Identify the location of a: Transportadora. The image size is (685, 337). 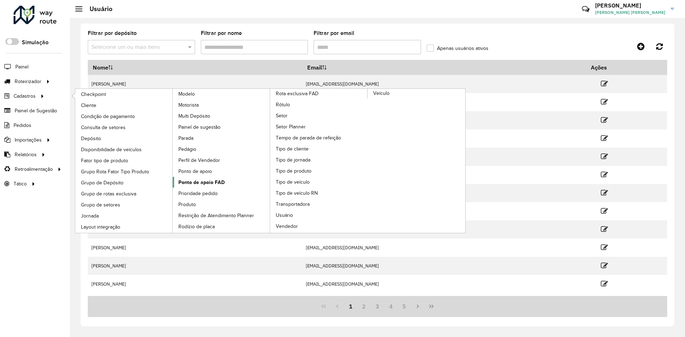
(319, 204).